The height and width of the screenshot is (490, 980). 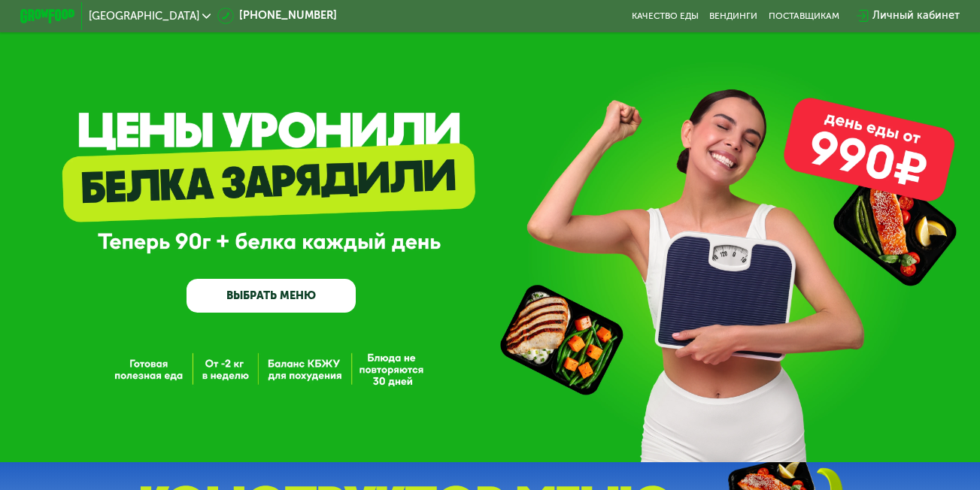 What do you see at coordinates (271, 296) in the screenshot?
I see `a: ВЫБРАТЬ МЕНЮ` at bounding box center [271, 296].